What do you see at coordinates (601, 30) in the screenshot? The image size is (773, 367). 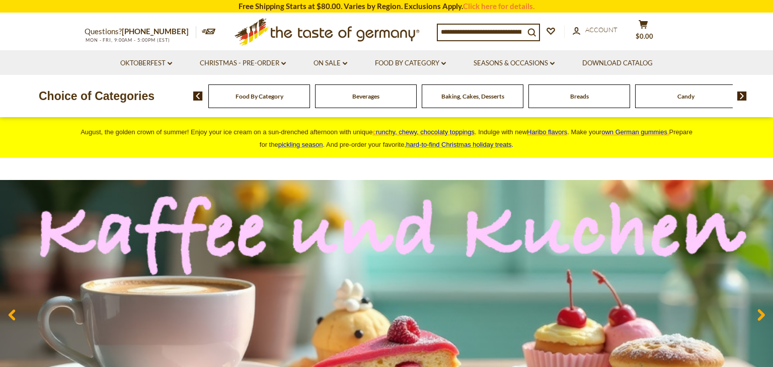 I see `span: Account` at bounding box center [601, 30].